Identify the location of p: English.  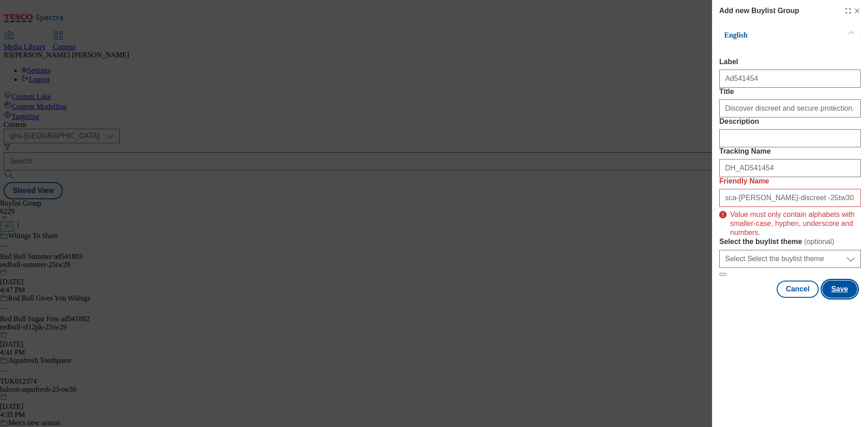
(772, 35).